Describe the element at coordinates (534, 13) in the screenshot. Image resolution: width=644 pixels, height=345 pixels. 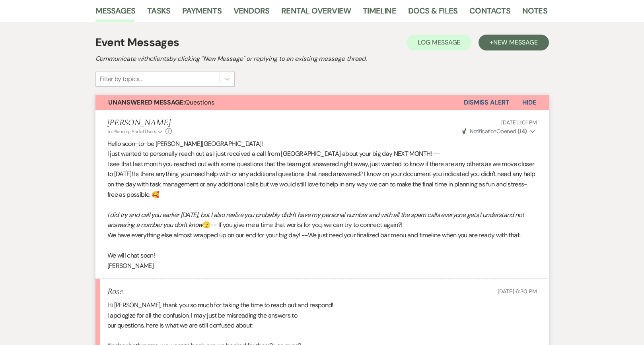
I see `a: Notes` at that location.